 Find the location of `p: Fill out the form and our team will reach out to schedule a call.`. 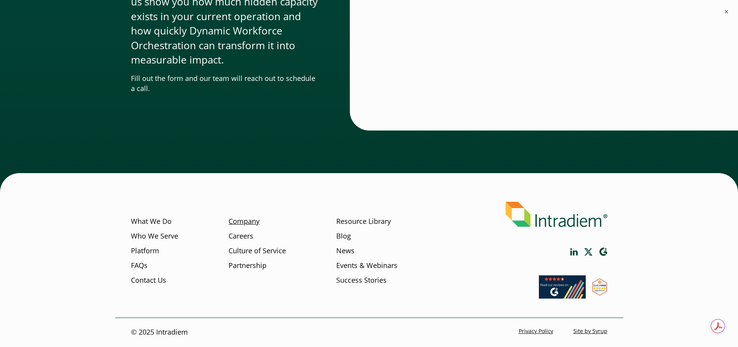

p: Fill out the form and our team will reach out to schedule a call. is located at coordinates (225, 84).